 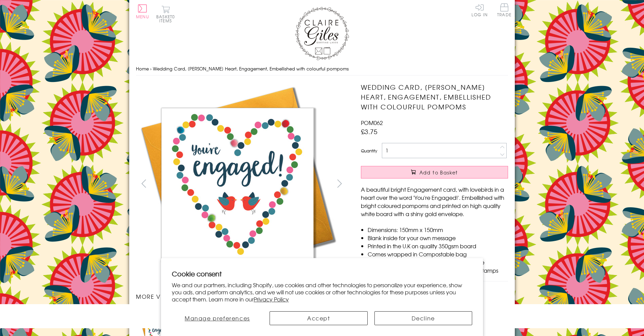 I want to click on button: prev, so click(x=143, y=183).